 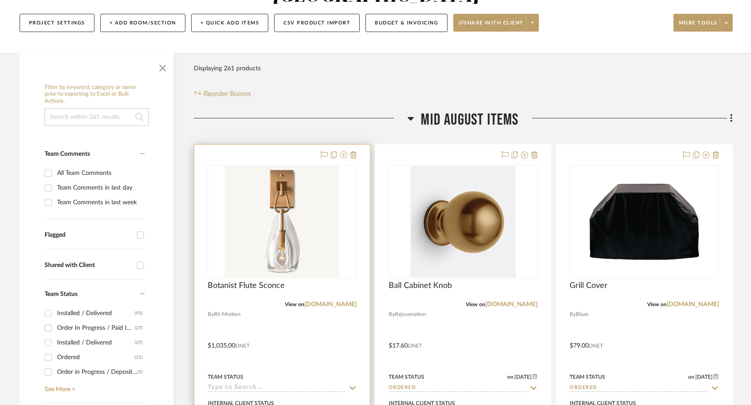 I want to click on div: Team Comments in last week, so click(x=100, y=203).